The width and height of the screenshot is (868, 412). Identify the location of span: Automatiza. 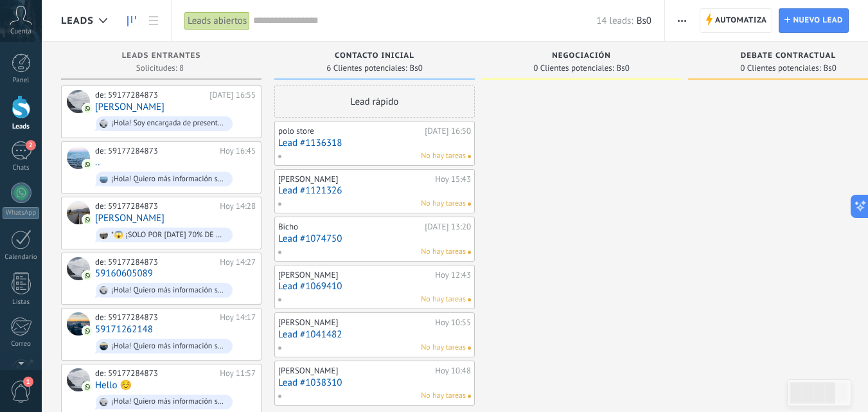
(741, 21).